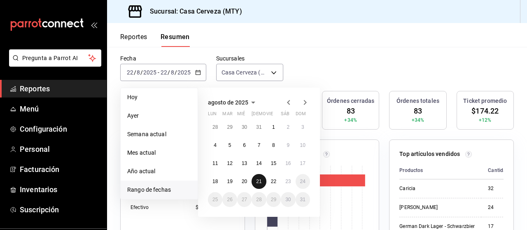 The image size is (527, 230). I want to click on span: Hoy, so click(159, 97).